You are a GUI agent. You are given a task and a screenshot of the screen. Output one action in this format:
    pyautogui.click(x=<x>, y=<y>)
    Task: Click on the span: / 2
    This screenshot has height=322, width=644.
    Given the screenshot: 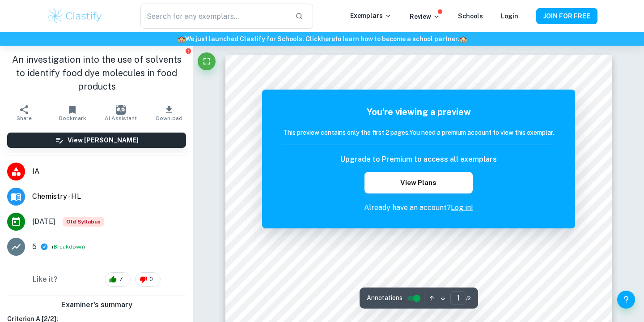 What is the action you would take?
    pyautogui.click(x=468, y=298)
    